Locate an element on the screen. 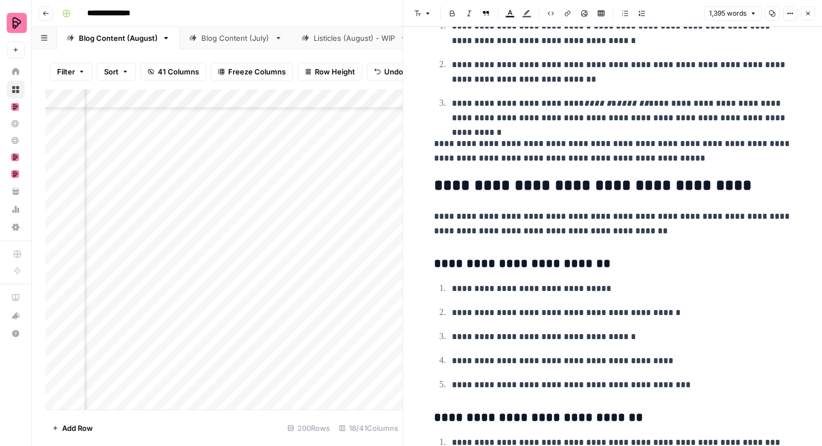 This screenshot has height=446, width=822. span: Row Height is located at coordinates (335, 72).